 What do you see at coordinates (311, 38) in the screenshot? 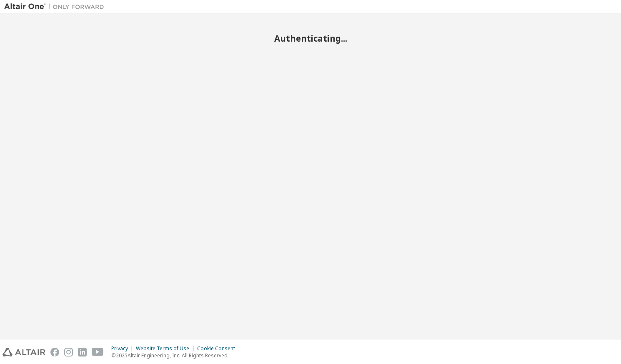
I see `h2: Authenticating...` at bounding box center [311, 38].